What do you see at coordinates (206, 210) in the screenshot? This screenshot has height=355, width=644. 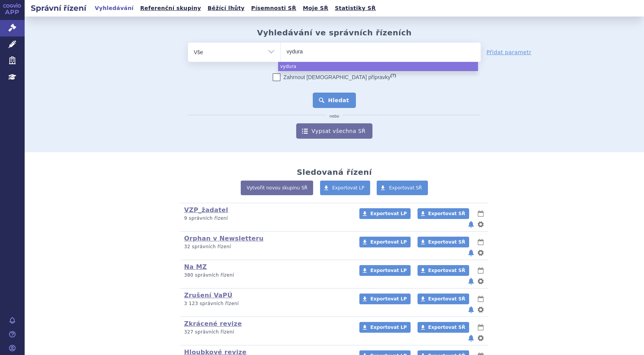 I see `a: VZP_žadatel` at bounding box center [206, 210].